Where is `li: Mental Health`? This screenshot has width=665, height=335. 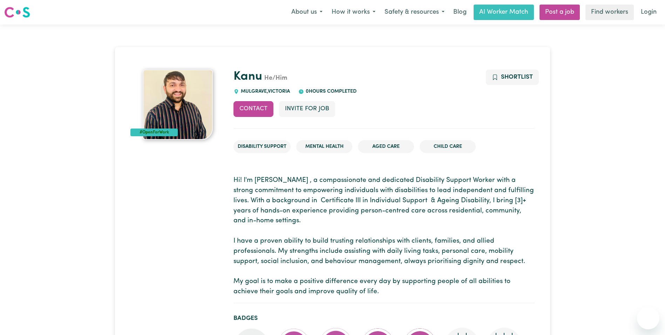 li: Mental Health is located at coordinates (324, 147).